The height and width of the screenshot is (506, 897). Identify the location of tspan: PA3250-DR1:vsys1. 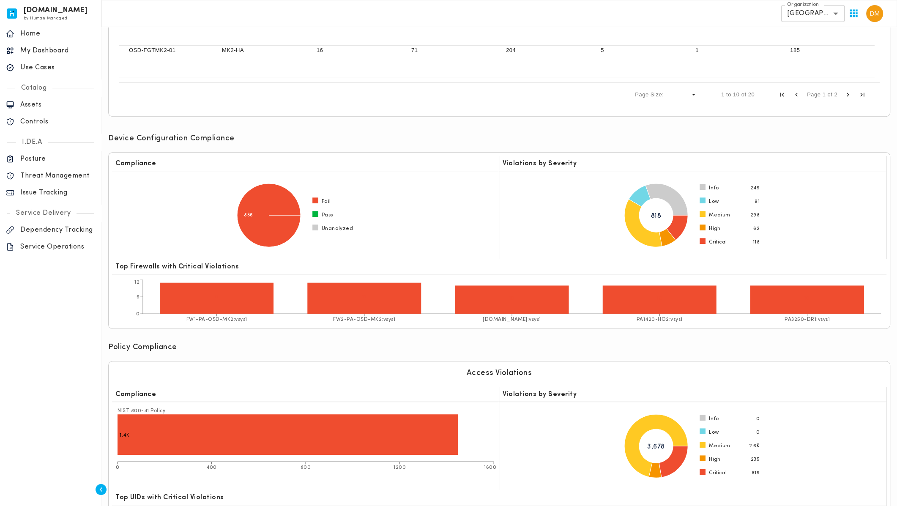
(807, 320).